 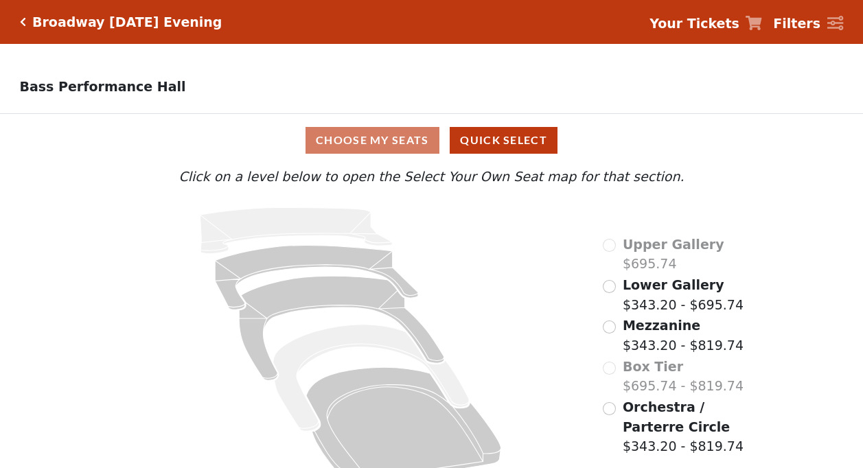 I want to click on a: Your Tickets, so click(x=706, y=23).